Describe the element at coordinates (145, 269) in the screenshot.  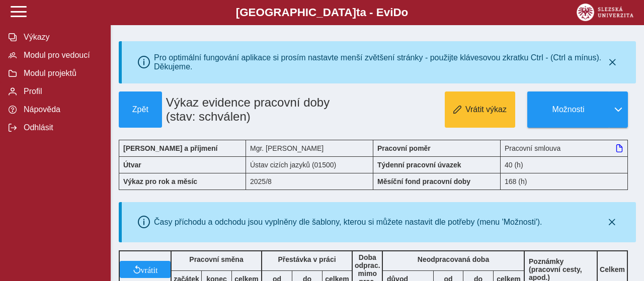
I see `button: vrátit` at that location.